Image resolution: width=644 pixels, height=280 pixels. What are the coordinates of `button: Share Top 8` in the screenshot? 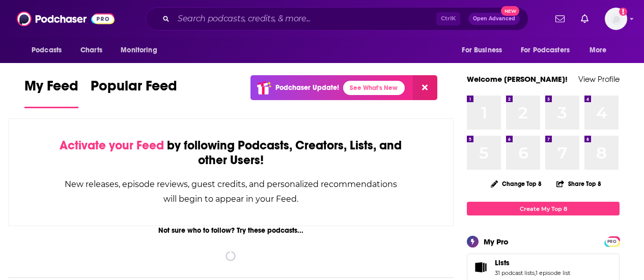 It's located at (579, 183).